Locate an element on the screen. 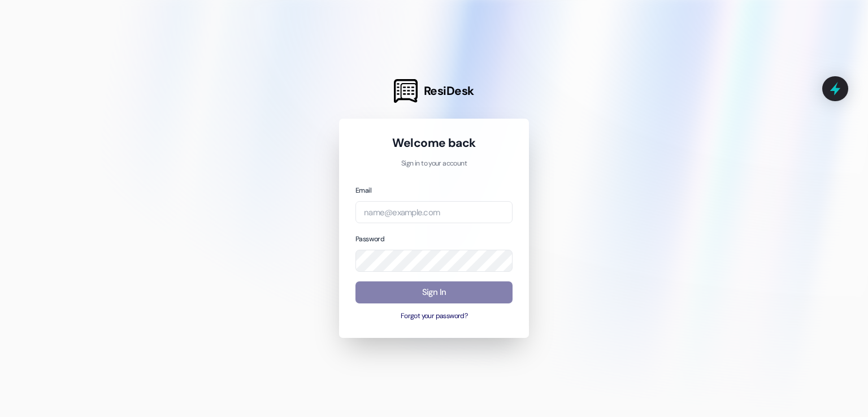  input: name@example.com is located at coordinates (434, 212).